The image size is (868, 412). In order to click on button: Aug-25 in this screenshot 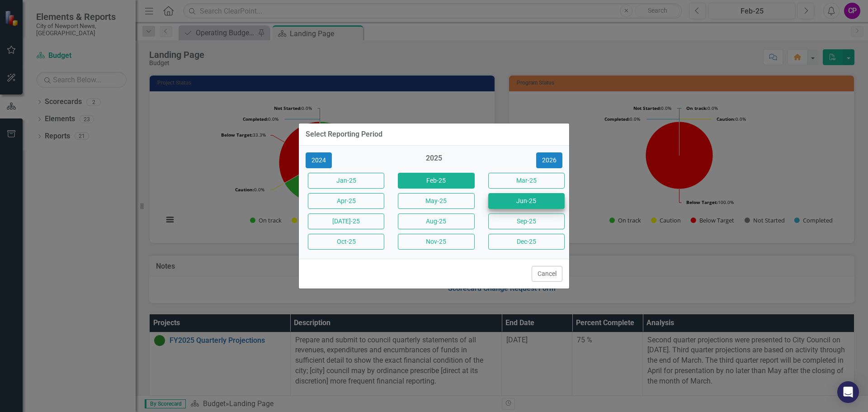, I will do `click(436, 221)`.